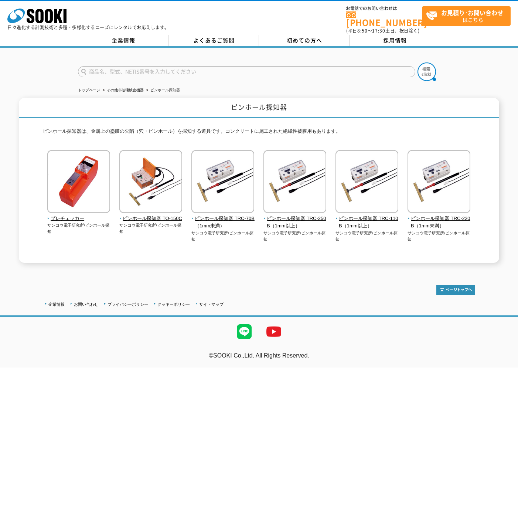 This screenshot has height=508, width=518. Describe the element at coordinates (79, 218) in the screenshot. I see `span: プレチェッカー` at that location.